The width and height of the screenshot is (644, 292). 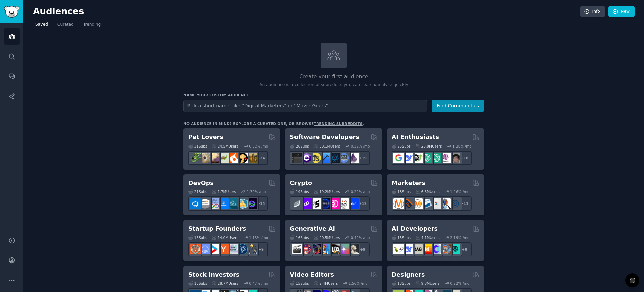 I want to click on h2: AI Developers, so click(x=415, y=228).